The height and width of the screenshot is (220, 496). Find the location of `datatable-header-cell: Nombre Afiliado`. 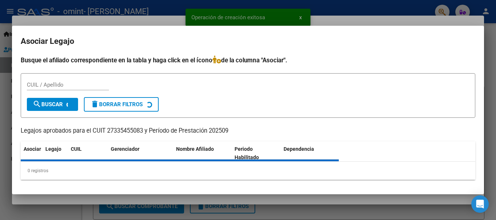

datatable-header-cell: Nombre Afiliado is located at coordinates (202, 153).